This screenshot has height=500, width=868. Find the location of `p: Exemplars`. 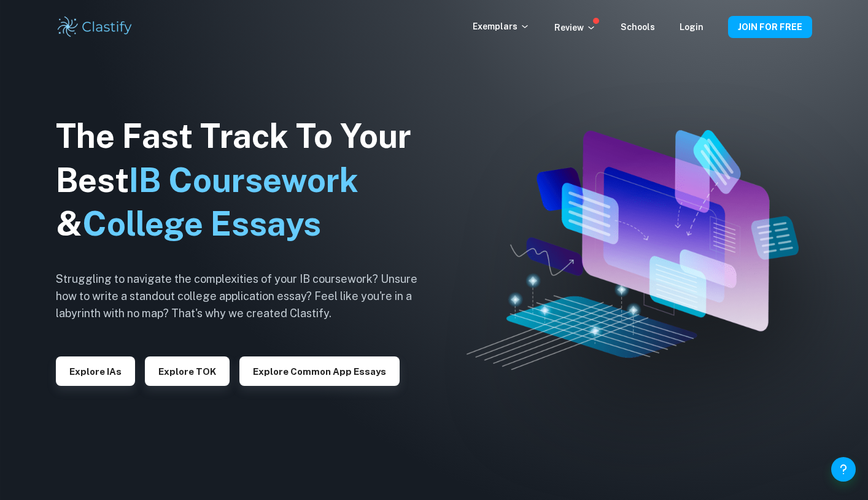

p: Exemplars is located at coordinates (501, 26).